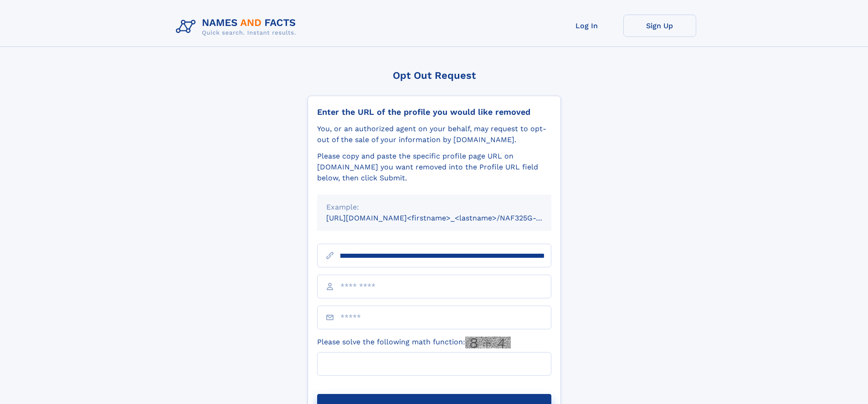 This screenshot has width=868, height=404. Describe the element at coordinates (660, 26) in the screenshot. I see `a: Sign Up` at that location.